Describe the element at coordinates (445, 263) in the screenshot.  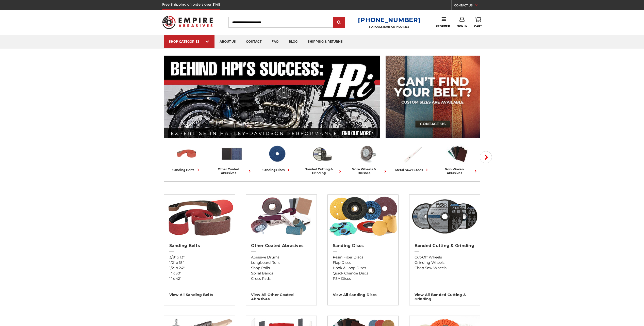
I see `a: Grinding Wheels` at that location.